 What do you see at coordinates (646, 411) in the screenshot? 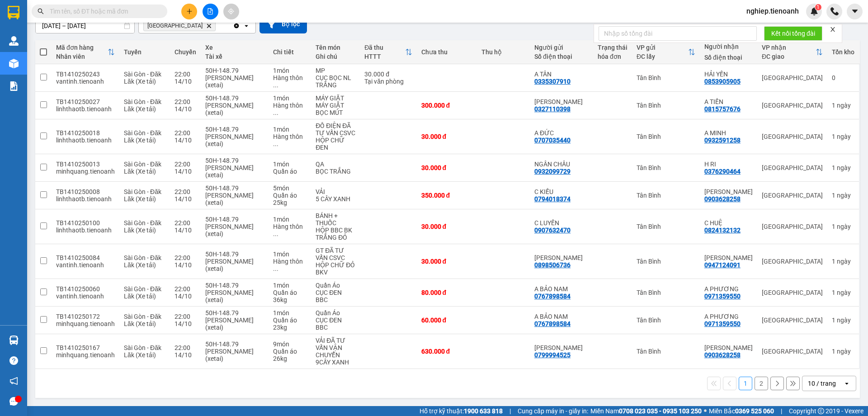
I see `span: Miền Nam` at bounding box center [646, 411].